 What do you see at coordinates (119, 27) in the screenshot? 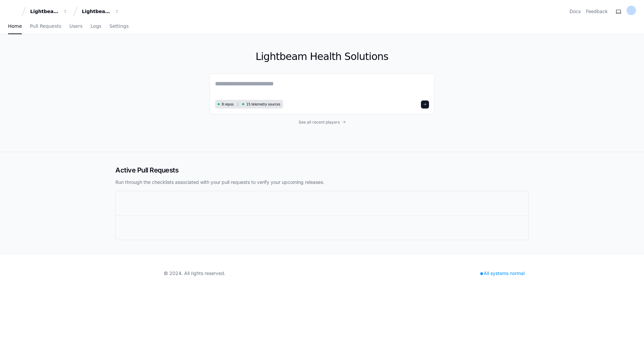
I see `a: Settings` at bounding box center [119, 27].